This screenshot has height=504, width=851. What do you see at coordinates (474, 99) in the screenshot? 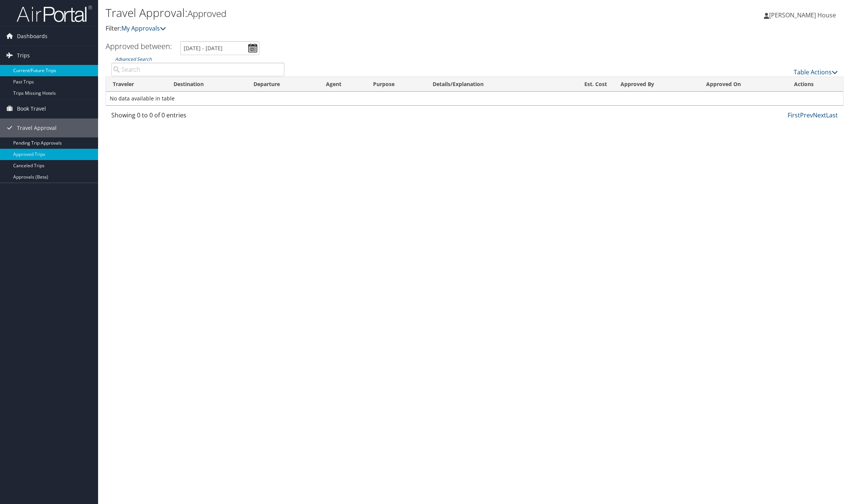
I see `td: No data available in table` at bounding box center [474, 99].